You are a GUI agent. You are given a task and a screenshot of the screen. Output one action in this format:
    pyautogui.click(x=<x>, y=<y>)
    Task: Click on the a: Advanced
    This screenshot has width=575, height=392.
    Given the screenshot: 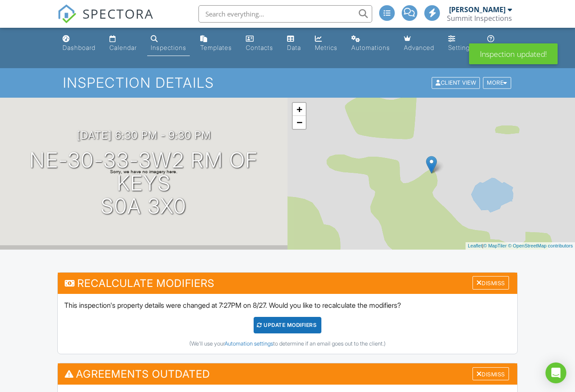 What is the action you would take?
    pyautogui.click(x=419, y=43)
    